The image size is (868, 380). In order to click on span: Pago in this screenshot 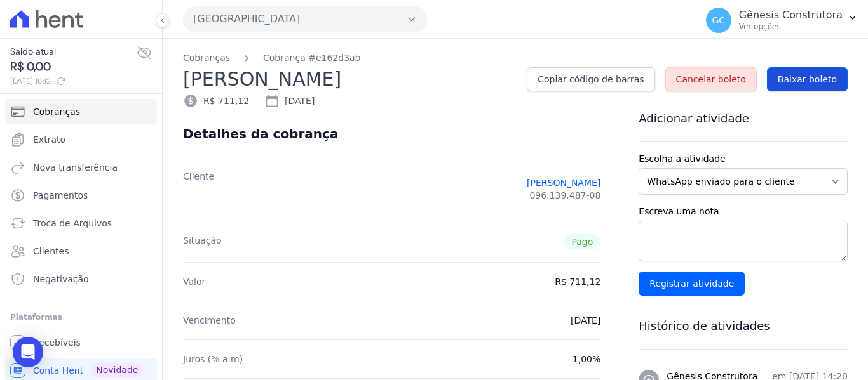, I will do `click(582, 241)`.